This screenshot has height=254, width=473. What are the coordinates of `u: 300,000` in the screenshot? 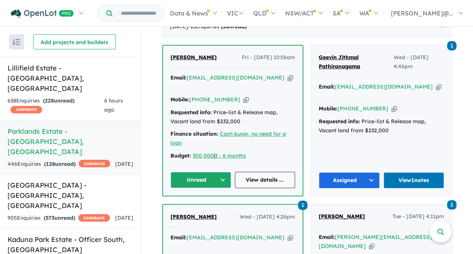 It's located at (203, 155).